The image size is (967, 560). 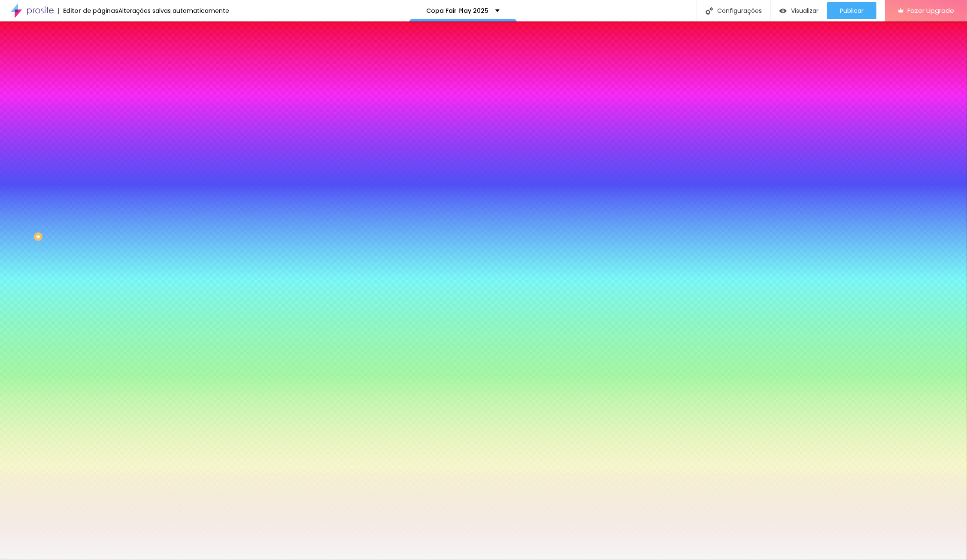 I want to click on div: Alterações salvas automaticamente, so click(x=174, y=11).